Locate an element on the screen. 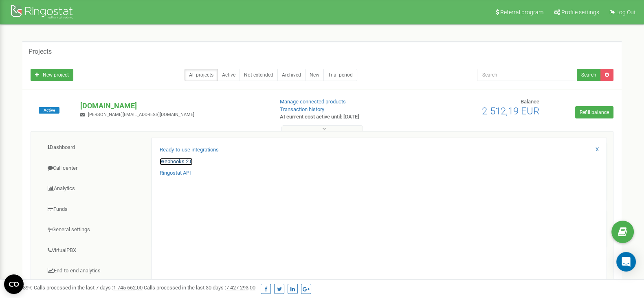  a: End-to-end analytics is located at coordinates (94, 271).